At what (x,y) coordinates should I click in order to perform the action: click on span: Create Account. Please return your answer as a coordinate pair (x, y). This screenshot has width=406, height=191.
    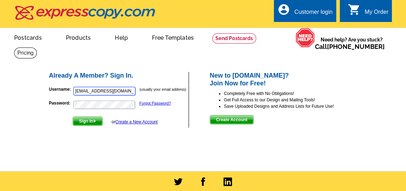
    Looking at the image, I should click on (232, 120).